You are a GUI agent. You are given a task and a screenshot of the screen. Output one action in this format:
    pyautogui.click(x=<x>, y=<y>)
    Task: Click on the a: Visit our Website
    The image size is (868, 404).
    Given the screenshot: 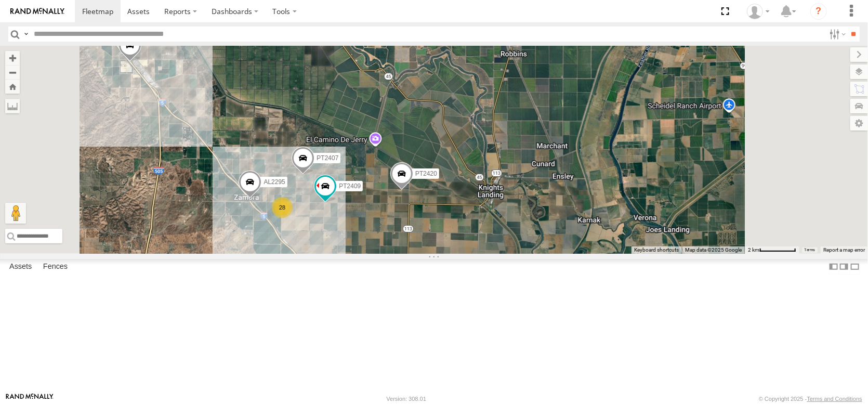 What is the action you would take?
    pyautogui.click(x=30, y=398)
    